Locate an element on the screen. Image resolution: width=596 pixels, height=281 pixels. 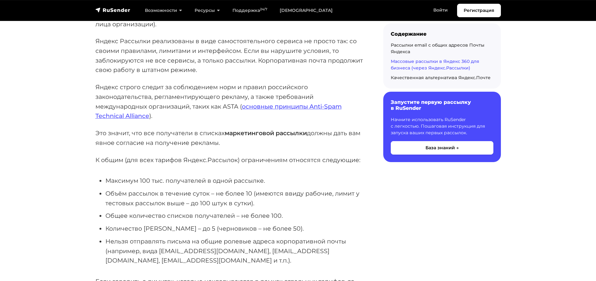
p: Начните использовать RuSender с легкостью. Пошаговая инструкция для запуска ваших первых рассылок. is located at coordinates (442, 126).